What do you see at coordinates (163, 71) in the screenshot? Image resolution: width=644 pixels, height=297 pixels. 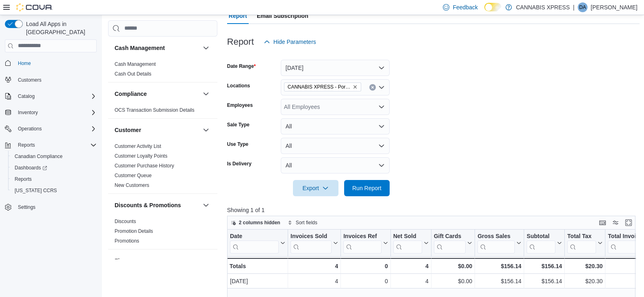 I see `div: Cash Management` at bounding box center [163, 71].